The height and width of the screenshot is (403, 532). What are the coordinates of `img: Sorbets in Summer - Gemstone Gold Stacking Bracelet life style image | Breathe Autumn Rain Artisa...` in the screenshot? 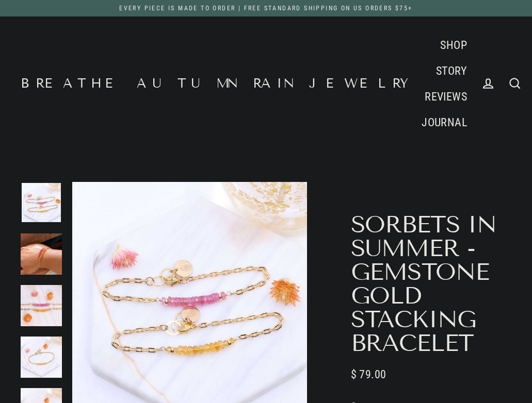 It's located at (41, 255).